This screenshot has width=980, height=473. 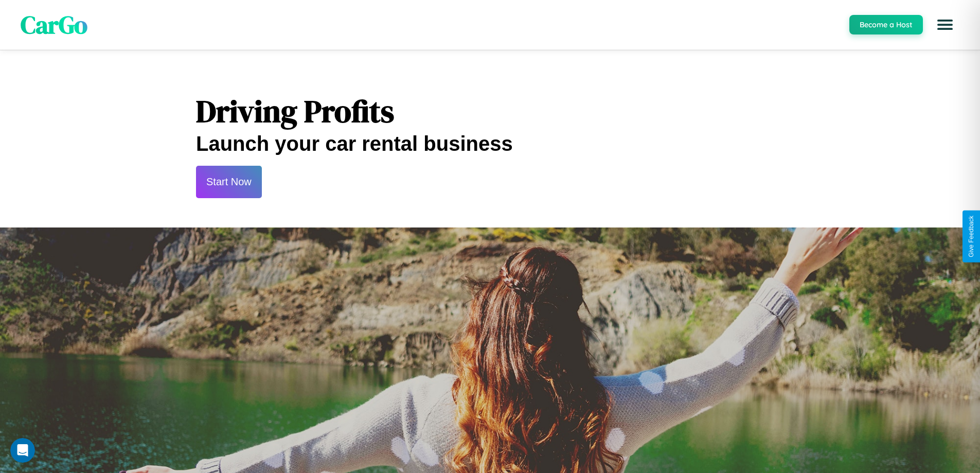 I want to click on h2: Launch your car rental business, so click(x=490, y=143).